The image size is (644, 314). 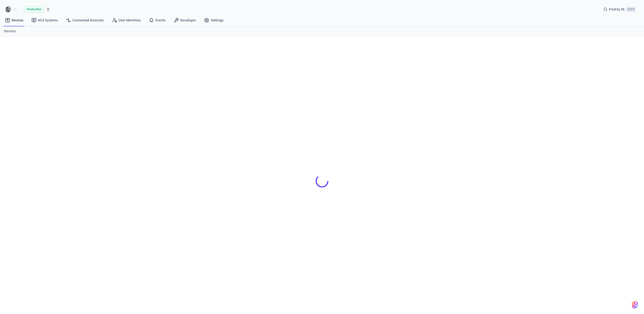 What do you see at coordinates (635, 305) in the screenshot?
I see `img: SeamLogoGradient.69752ec5.svg` at bounding box center [635, 305].